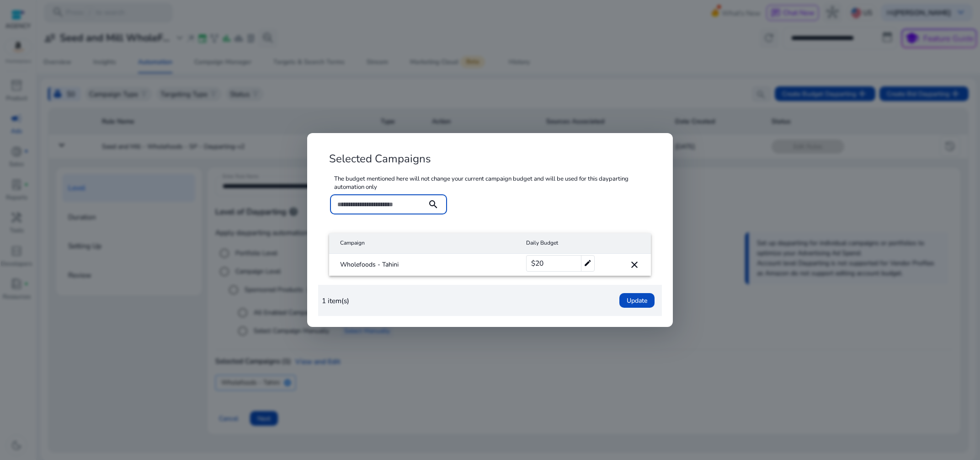  Describe the element at coordinates (380, 158) in the screenshot. I see `h4: Selected Campaigns` at that location.